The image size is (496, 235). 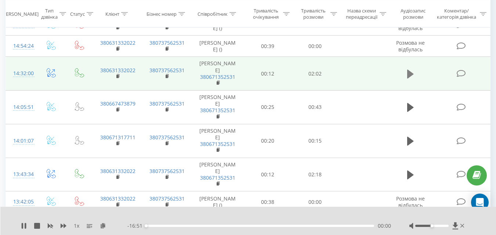 What do you see at coordinates (480, 203) in the screenshot?
I see `div: Open Intercom Messenger` at bounding box center [480, 203].